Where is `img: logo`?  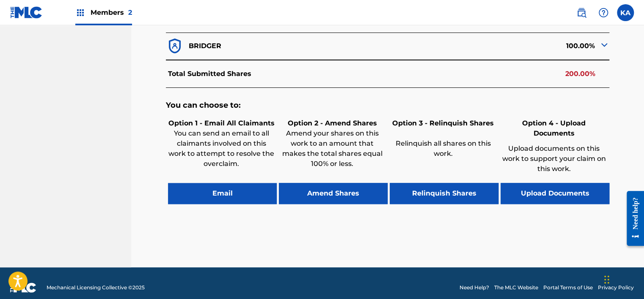
img: logo is located at coordinates (23, 288).